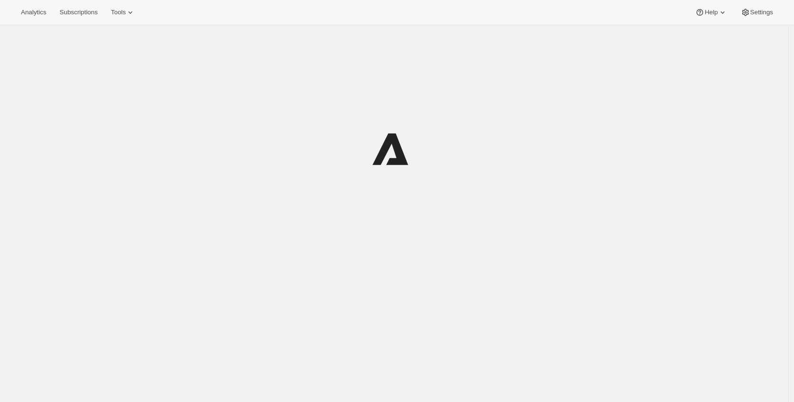 Image resolution: width=794 pixels, height=402 pixels. What do you see at coordinates (78, 12) in the screenshot?
I see `button: Subscriptions` at bounding box center [78, 12].